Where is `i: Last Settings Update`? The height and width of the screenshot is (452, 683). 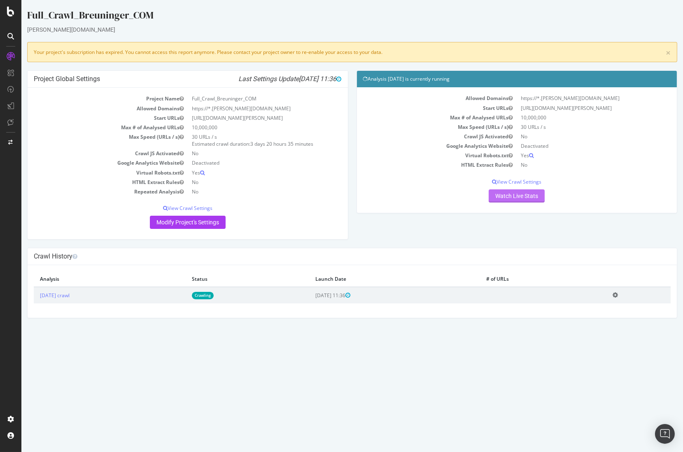
i: Last Settings Update is located at coordinates (269, 79).